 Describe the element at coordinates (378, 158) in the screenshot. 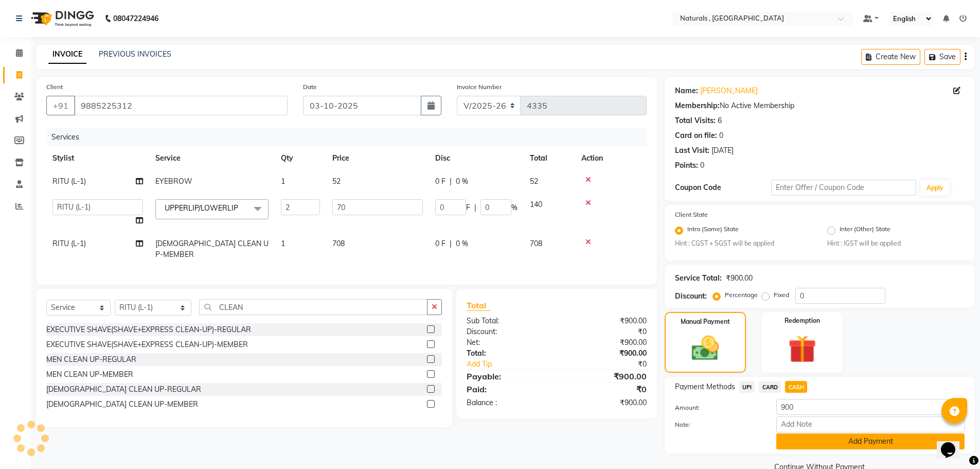

I see `th: Price` at that location.